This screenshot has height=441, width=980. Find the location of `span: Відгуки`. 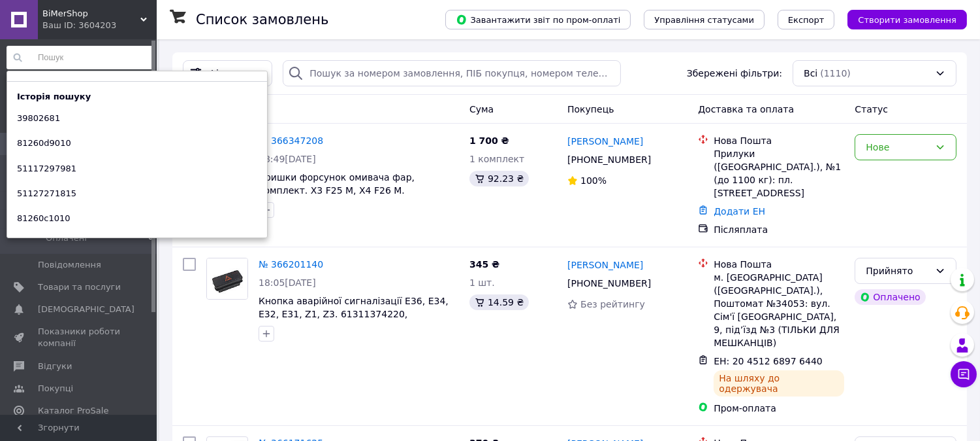

span: Відгуки is located at coordinates (55, 366).